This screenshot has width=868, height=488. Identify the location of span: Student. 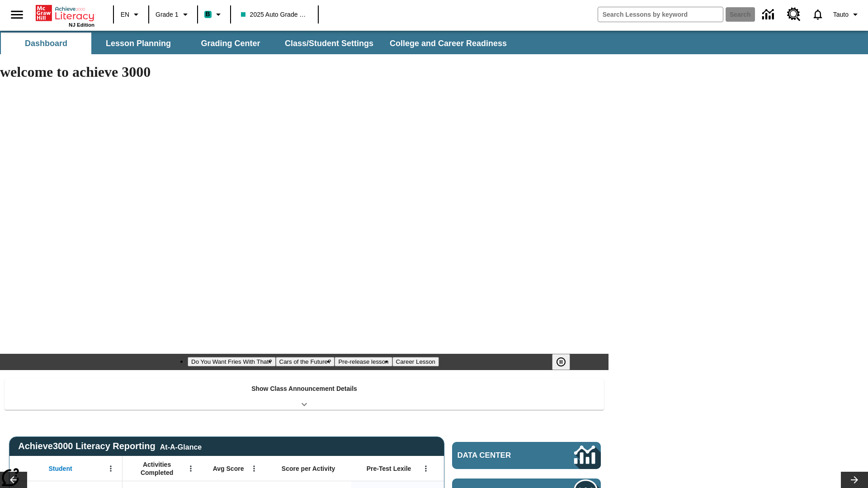
(60, 469).